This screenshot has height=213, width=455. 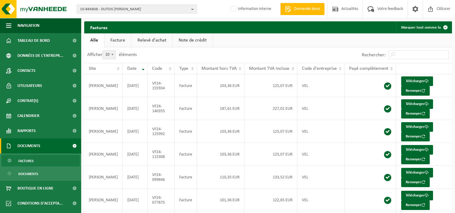 I want to click on td: VF24-155934, so click(x=161, y=86).